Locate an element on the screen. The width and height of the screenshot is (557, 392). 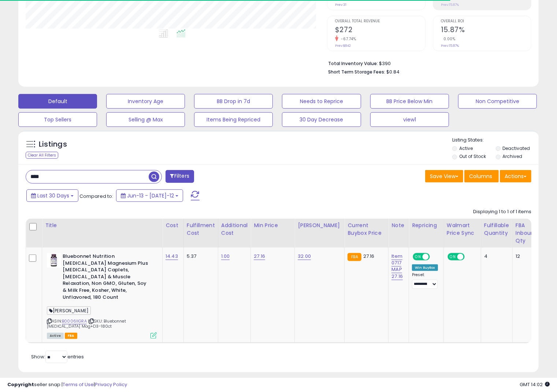
div: 5.37 is located at coordinates (199, 257).